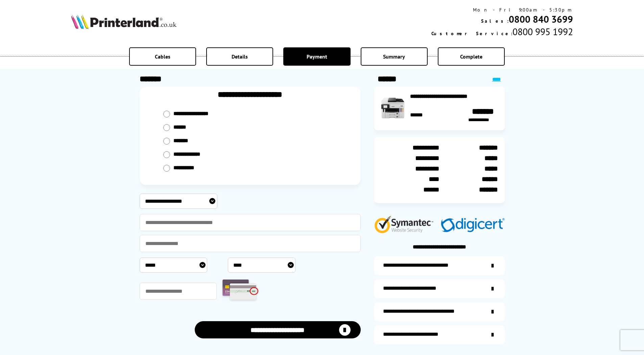 Image resolution: width=644 pixels, height=355 pixels. Describe the element at coordinates (471, 57) in the screenshot. I see `span: Complete` at that location.